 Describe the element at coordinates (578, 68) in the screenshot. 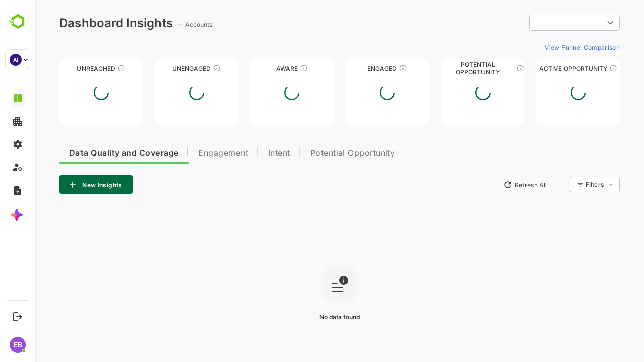

I see `div: These accounts have open opportunities which might be at any of the Sales Stages` at that location.